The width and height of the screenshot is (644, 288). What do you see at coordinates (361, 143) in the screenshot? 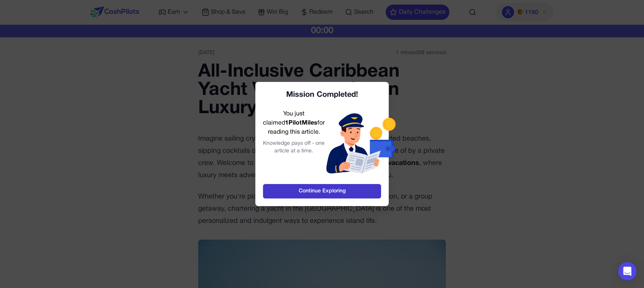
I see `img: Clamed Article` at bounding box center [361, 143].